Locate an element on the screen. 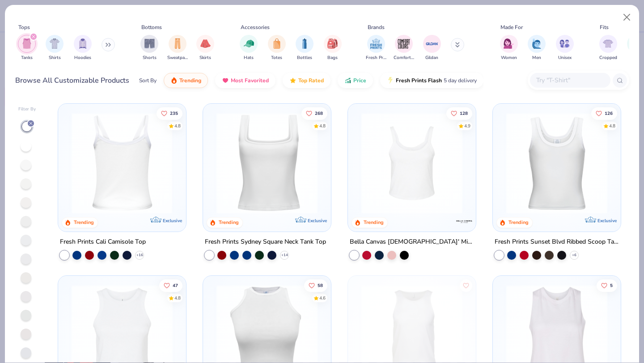 The height and width of the screenshot is (363, 644). img: 4f6ac85e-e3c7-4b62-831f-4a4c9f458bcf is located at coordinates (557, 163).